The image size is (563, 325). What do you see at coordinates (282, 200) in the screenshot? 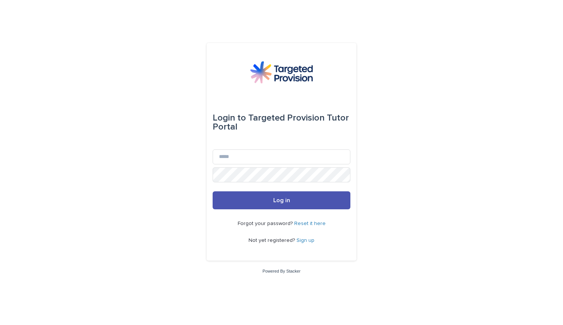
I see `span: Log in` at bounding box center [282, 200].